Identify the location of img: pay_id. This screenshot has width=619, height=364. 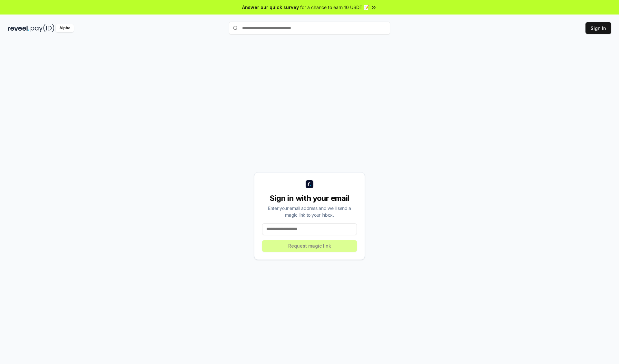
(42, 28).